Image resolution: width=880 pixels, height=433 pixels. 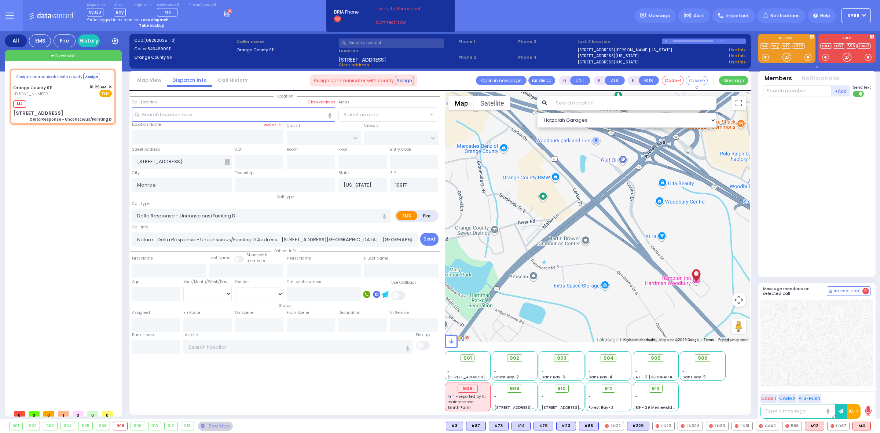 I want to click on span: Status, so click(x=285, y=305).